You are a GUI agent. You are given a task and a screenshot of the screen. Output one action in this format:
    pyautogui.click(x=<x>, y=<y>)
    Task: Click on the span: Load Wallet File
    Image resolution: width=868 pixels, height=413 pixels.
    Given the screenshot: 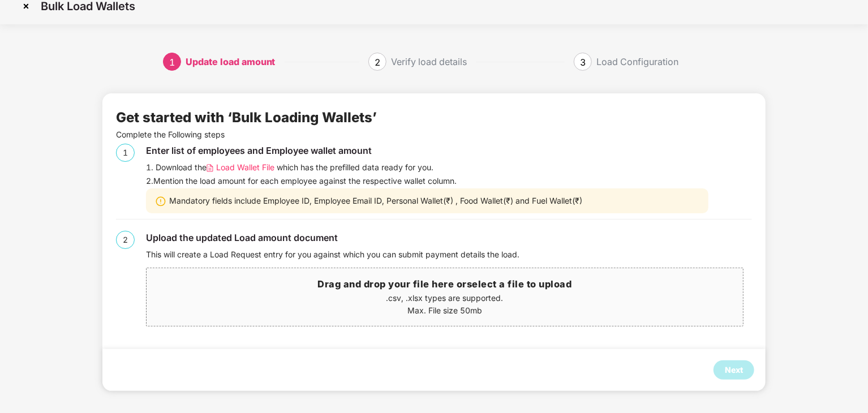 What is the action you would take?
    pyautogui.click(x=245, y=167)
    